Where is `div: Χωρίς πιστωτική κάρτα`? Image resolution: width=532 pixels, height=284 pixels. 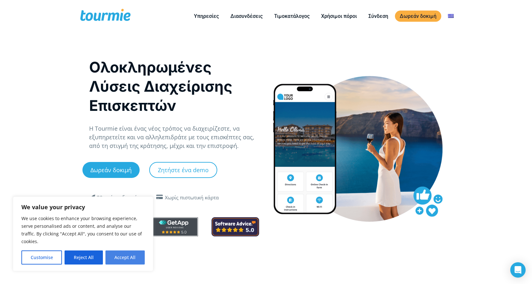
div: Χωρίς πιστωτική κάρτα is located at coordinates (192, 198).